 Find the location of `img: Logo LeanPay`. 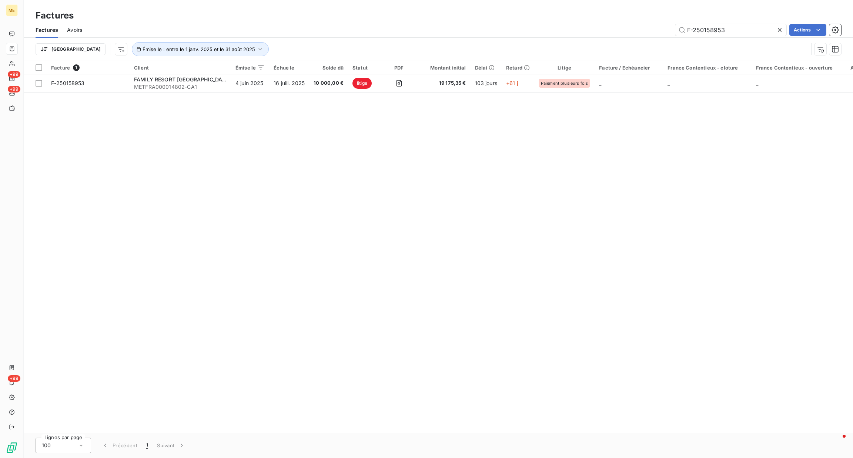

img: Logo LeanPay is located at coordinates (12, 448).